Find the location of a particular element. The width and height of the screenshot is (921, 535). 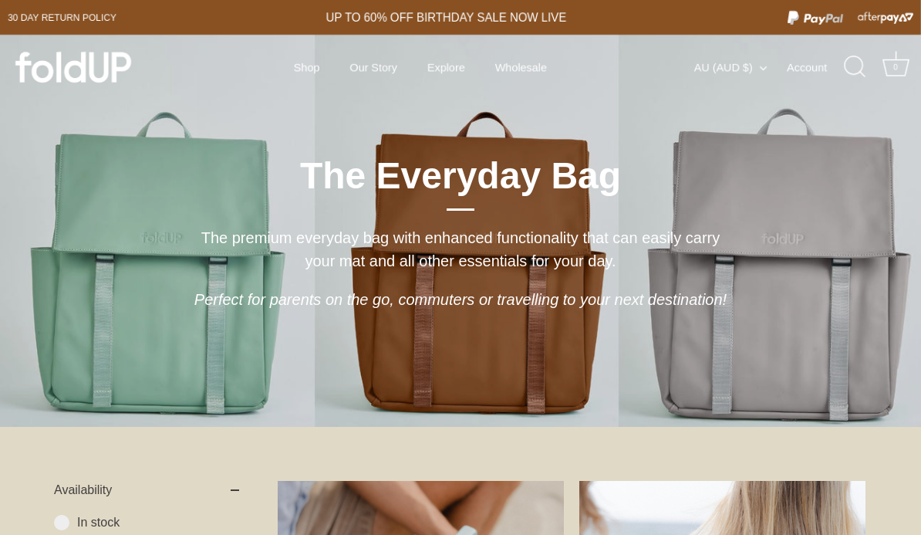

div: Primary navigation is located at coordinates (420, 67).